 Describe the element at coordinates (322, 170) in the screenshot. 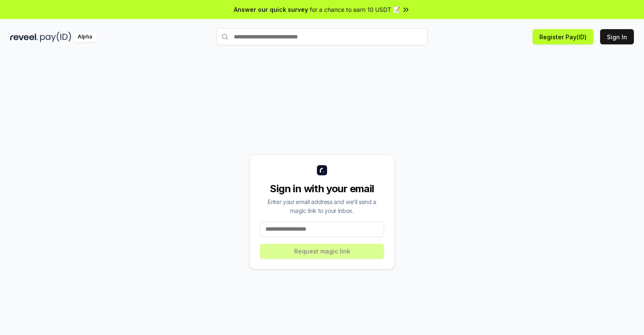

I see `img: logo_small` at that location.